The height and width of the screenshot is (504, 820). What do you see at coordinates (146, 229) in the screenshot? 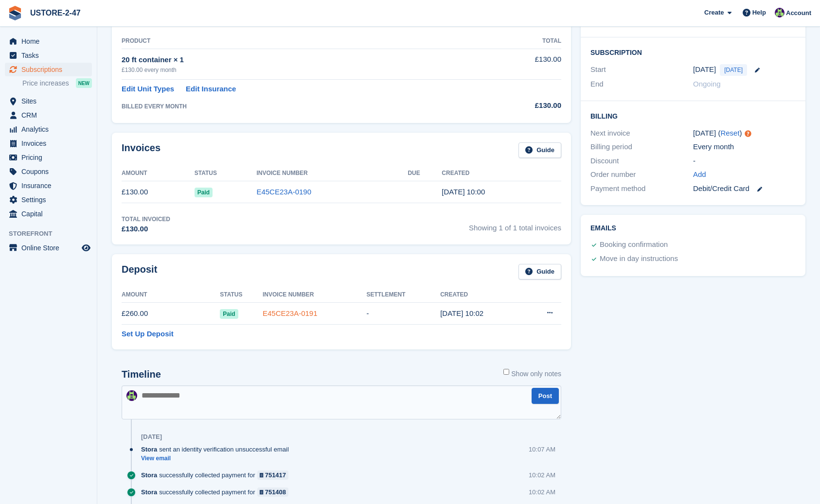
I see `div: £130.00` at bounding box center [146, 229].